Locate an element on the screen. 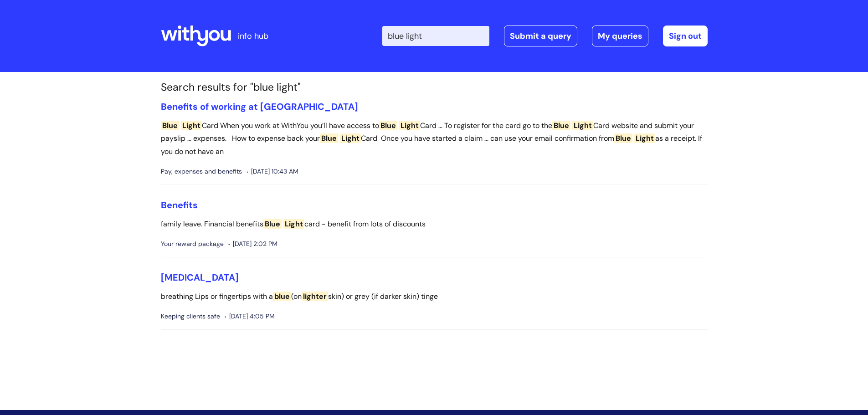 The width and height of the screenshot is (868, 415). a: Submit a query is located at coordinates (541, 36).